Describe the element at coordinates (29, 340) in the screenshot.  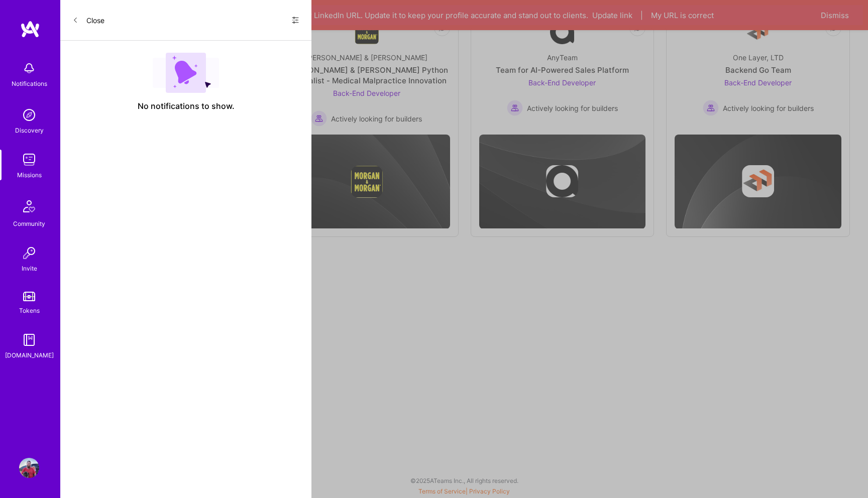
I see `img: guide book` at that location.